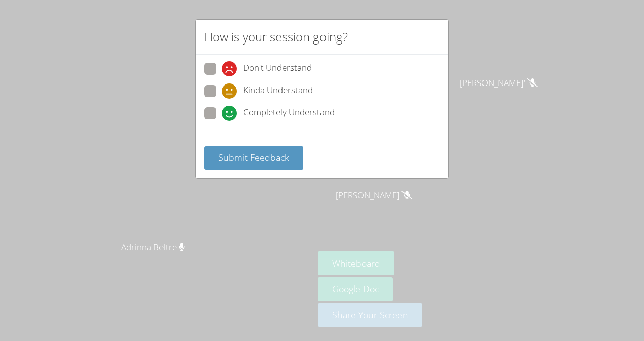 Image resolution: width=644 pixels, height=341 pixels. I want to click on span: Completely Understand, so click(289, 113).